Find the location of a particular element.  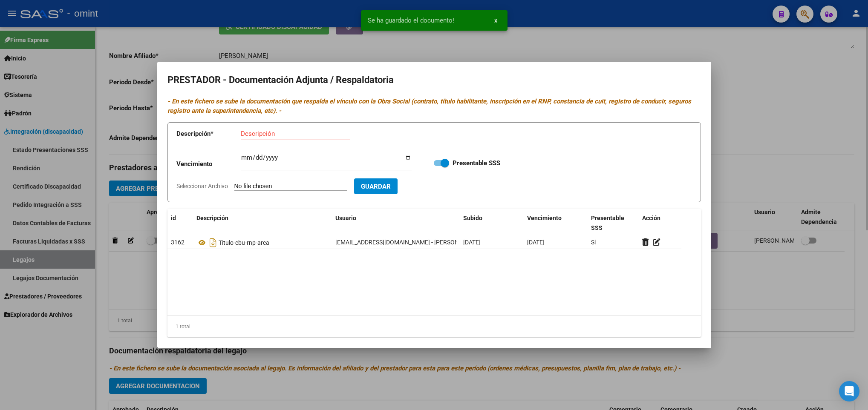

span: Descripción is located at coordinates (212, 218).